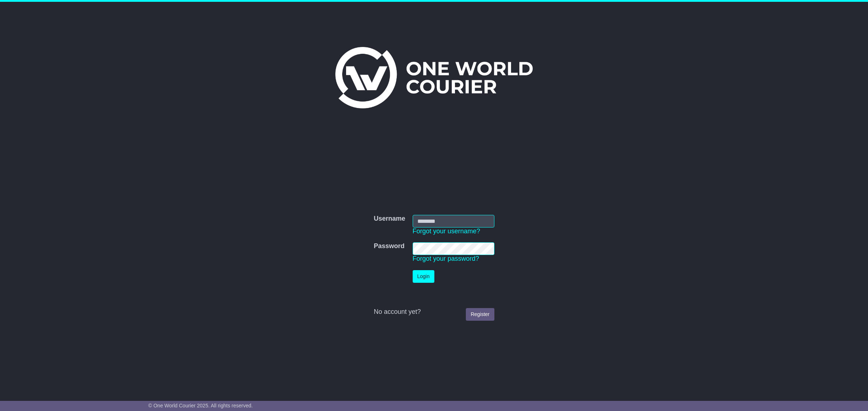 The height and width of the screenshot is (411, 868). What do you see at coordinates (434, 77) in the screenshot?
I see `img: One World` at bounding box center [434, 77].